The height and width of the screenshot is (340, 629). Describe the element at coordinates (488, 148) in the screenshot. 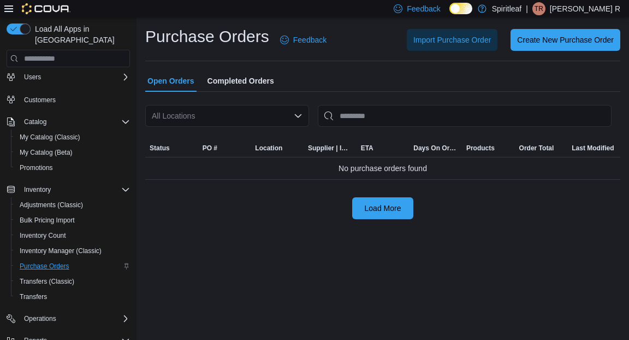

I see `button: Products` at that location.